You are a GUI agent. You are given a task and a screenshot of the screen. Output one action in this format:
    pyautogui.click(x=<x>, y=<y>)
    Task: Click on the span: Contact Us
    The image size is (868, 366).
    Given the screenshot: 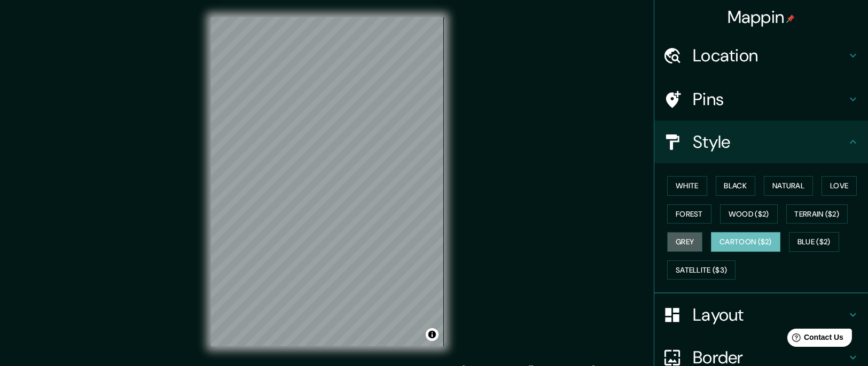 What is the action you would take?
    pyautogui.click(x=50, y=12)
    